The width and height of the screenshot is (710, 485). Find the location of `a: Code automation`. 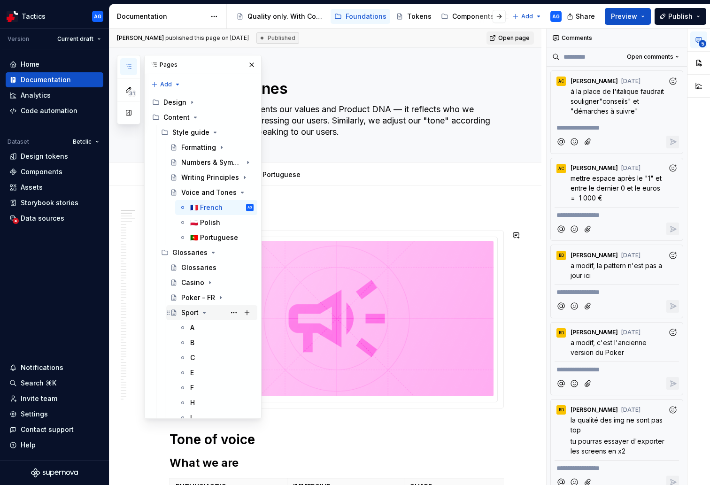

a: Code automation is located at coordinates (54, 111).